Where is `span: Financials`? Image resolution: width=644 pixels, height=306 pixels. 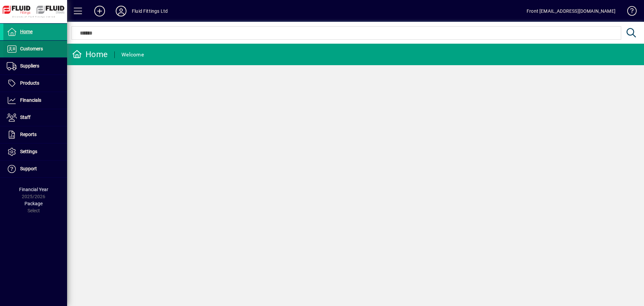
span: Financials is located at coordinates (31, 100).